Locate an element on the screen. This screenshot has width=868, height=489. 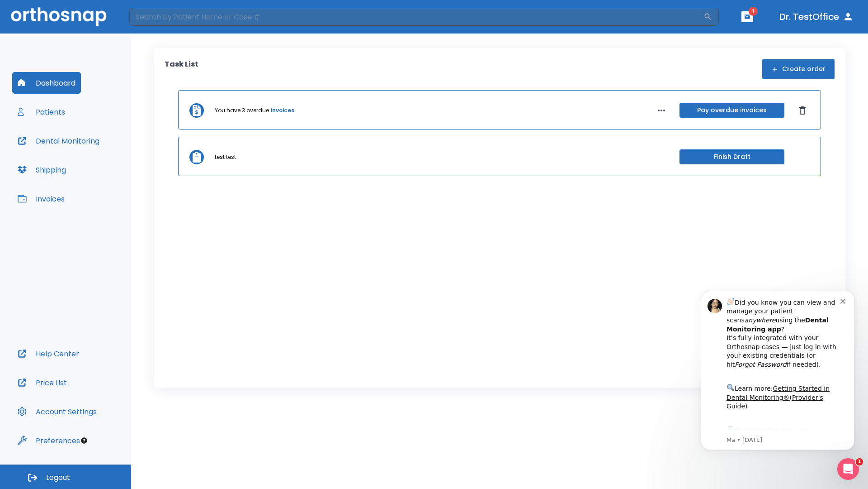
div: Did you know you can view and manage your patient scans using the ? It’s fully integrated with yo... is located at coordinates (96, 60).